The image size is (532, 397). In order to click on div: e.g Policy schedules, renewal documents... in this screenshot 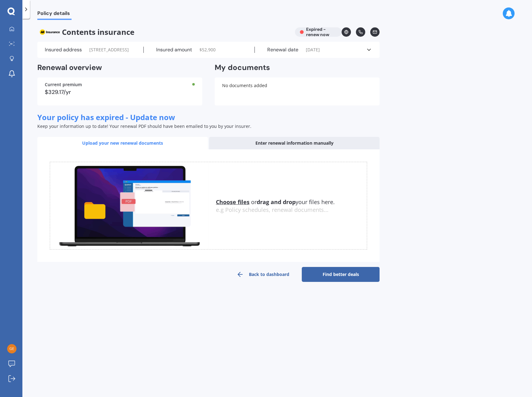, I will do `click(291, 210)`.